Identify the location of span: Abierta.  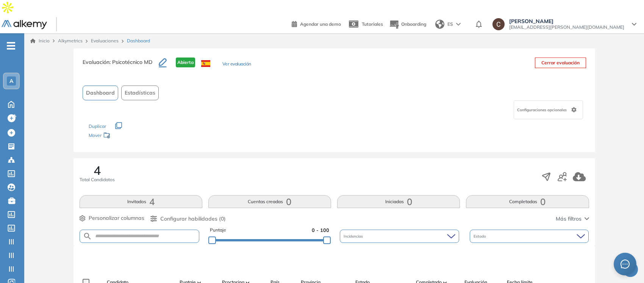
(185, 62).